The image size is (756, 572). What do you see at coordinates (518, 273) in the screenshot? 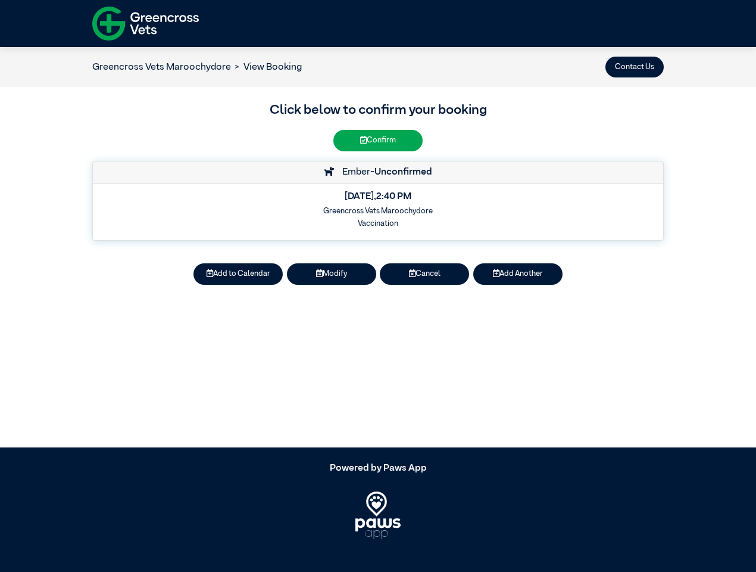
I see `button: Add Another` at bounding box center [518, 273].